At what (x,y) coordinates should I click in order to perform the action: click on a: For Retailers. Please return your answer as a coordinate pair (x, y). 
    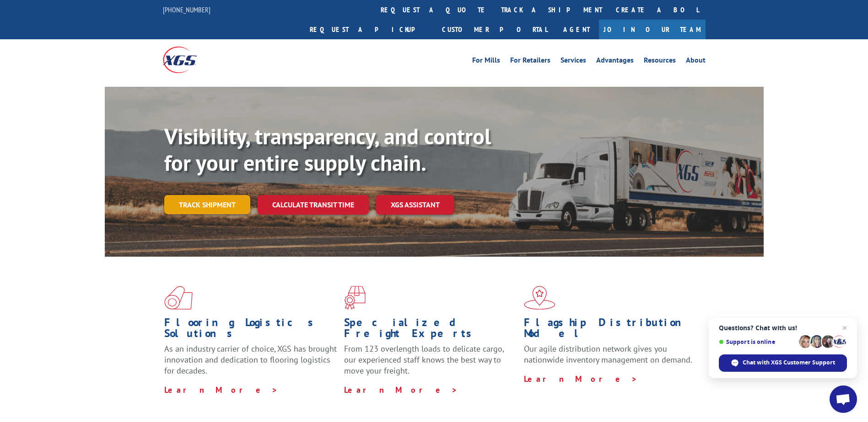
    Looking at the image, I should click on (530, 62).